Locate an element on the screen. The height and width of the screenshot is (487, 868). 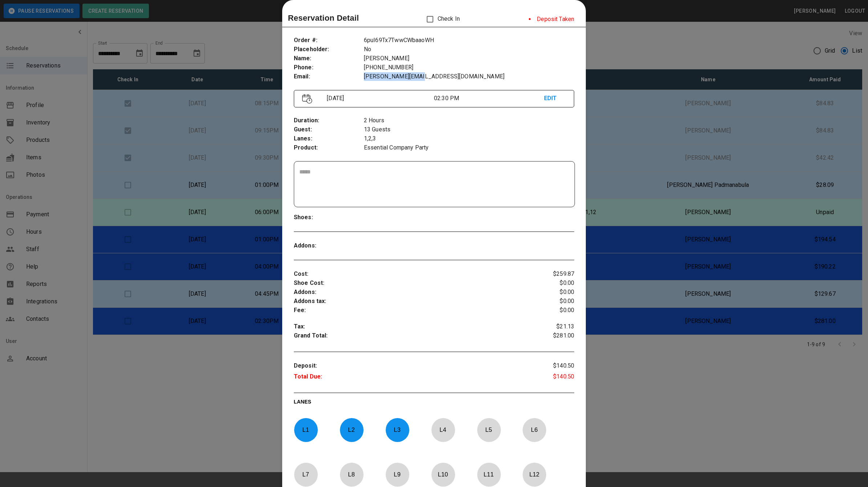
p: EDIT is located at coordinates (555, 99).